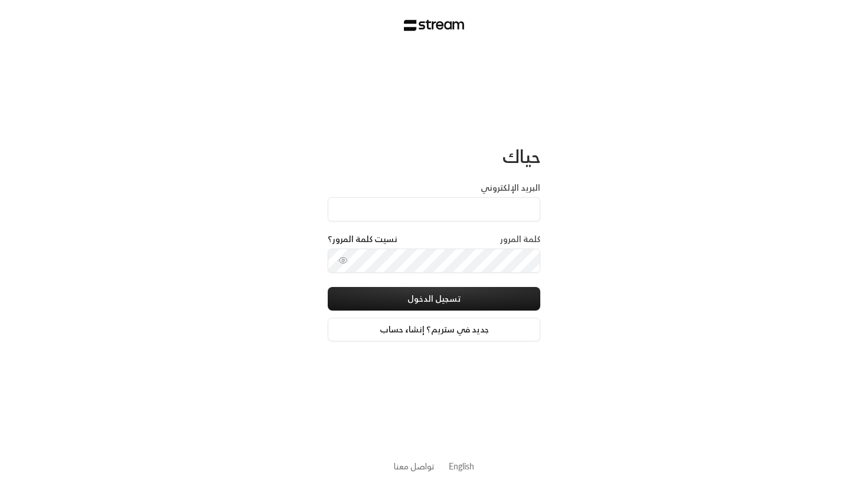 Image resolution: width=868 pixels, height=496 pixels. I want to click on button: toggle password visibility, so click(343, 260).